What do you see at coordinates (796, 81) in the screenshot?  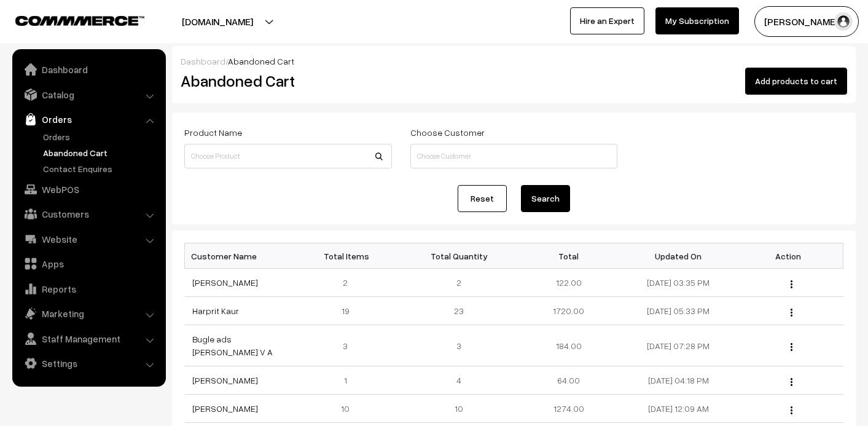 I see `button: Add products to cart` at bounding box center [796, 81].